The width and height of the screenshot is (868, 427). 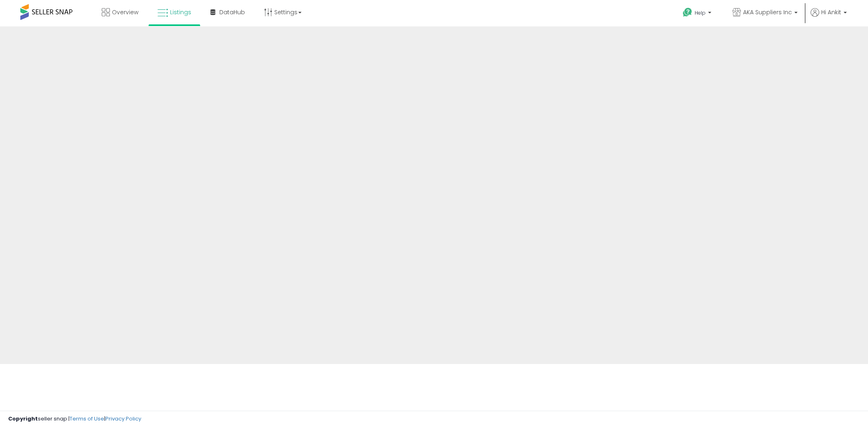 What do you see at coordinates (700, 12) in the screenshot?
I see `span: Help` at bounding box center [700, 12].